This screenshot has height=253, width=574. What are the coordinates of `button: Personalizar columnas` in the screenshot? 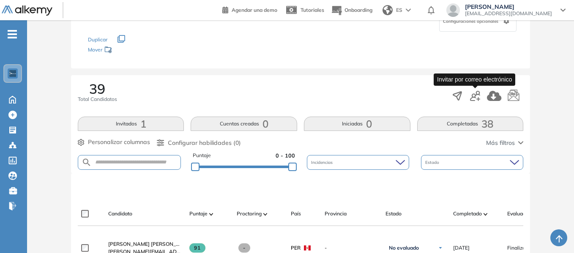 It's located at (114, 142).